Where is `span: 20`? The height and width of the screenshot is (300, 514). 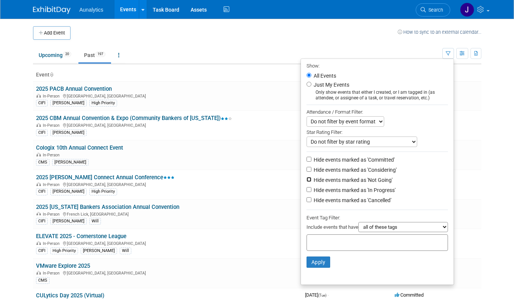
span: 20 is located at coordinates (67, 54).